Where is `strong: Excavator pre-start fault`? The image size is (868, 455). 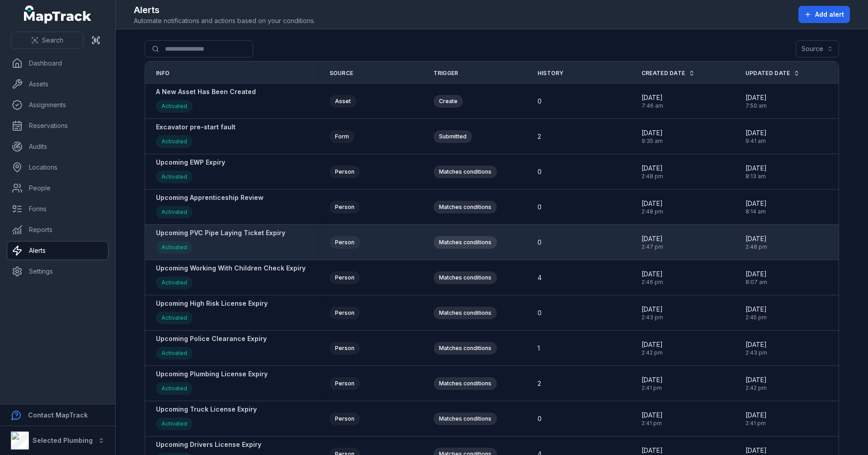 strong: Excavator pre-start fault is located at coordinates (196, 127).